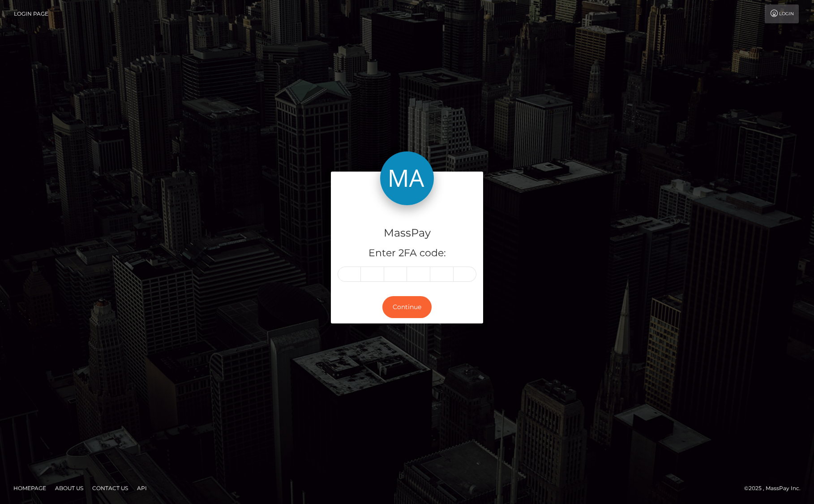  Describe the element at coordinates (142, 488) in the screenshot. I see `a: API` at that location.